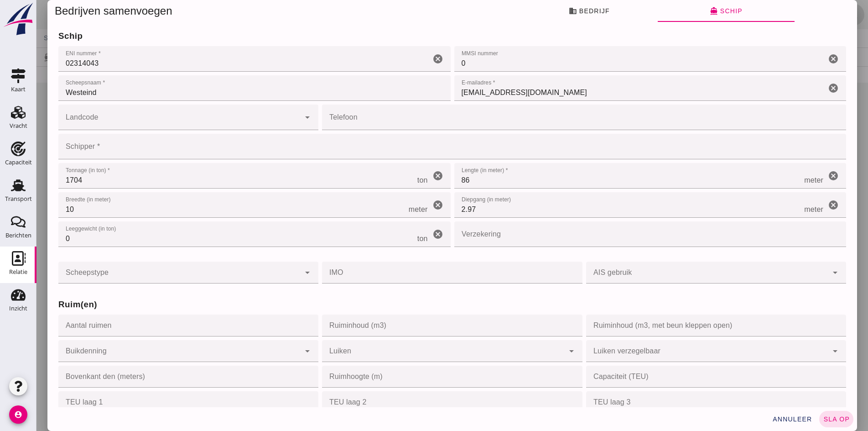 This screenshot has width=868, height=431. Describe the element at coordinates (401, 205) in the screenshot. I see `i: Wis Breedte (in meter)` at that location.